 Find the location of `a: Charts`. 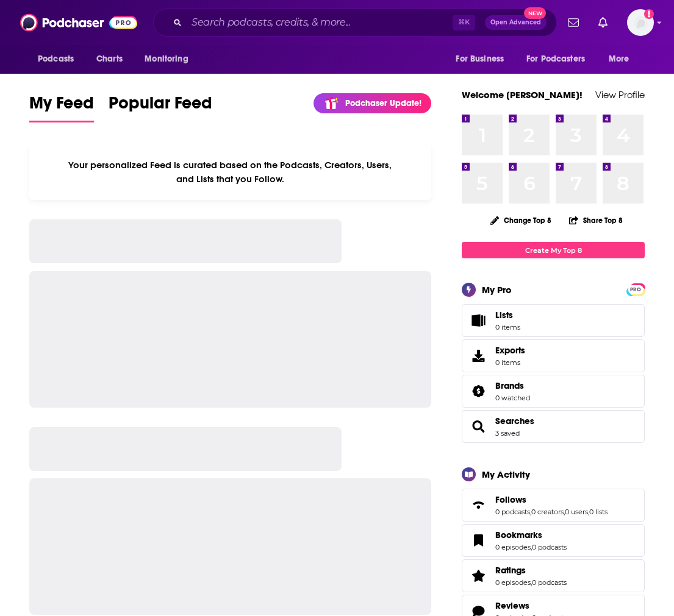

a: Charts is located at coordinates (109, 59).